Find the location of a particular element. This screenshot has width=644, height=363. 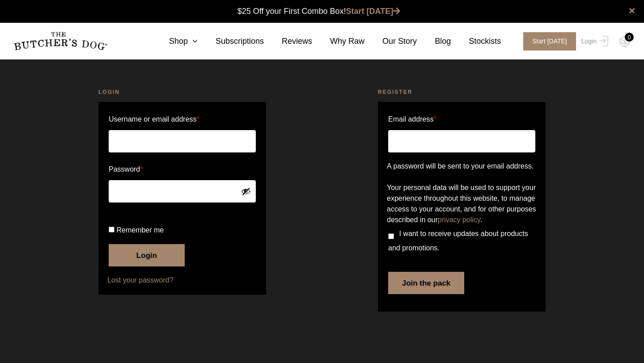

p: A password will be sent to your email address. is located at coordinates (462, 166).